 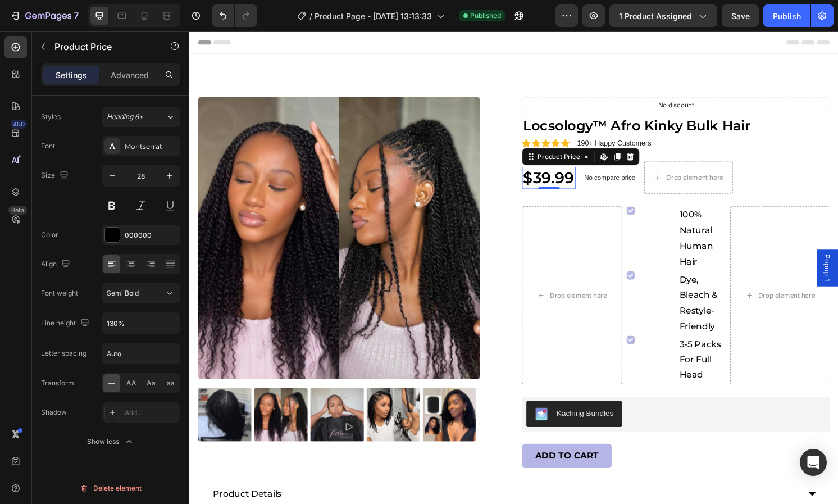 I want to click on div: 450, so click(x=19, y=125).